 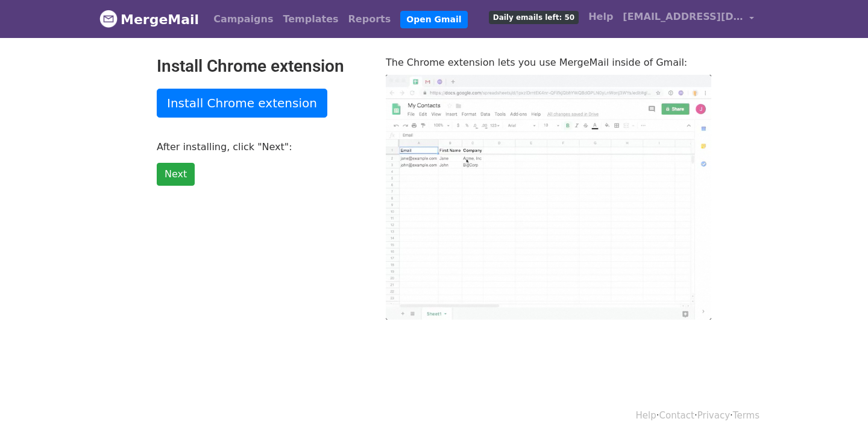 What do you see at coordinates (149, 19) in the screenshot?
I see `a: MergeMail` at bounding box center [149, 19].